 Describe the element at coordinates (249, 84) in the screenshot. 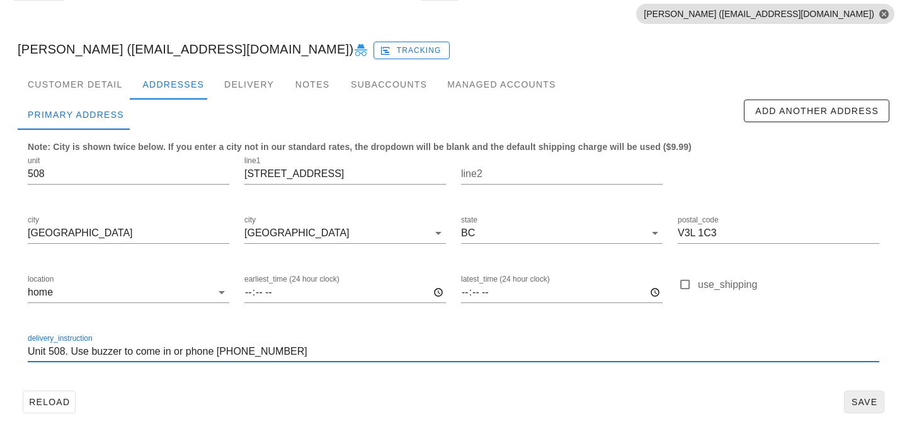

I see `div: Delivery` at that location.